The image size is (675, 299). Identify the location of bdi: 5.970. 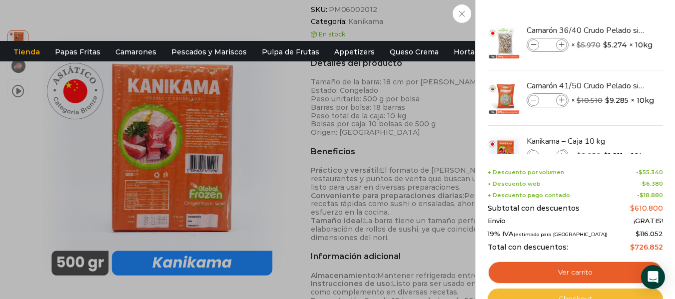
(589, 45).